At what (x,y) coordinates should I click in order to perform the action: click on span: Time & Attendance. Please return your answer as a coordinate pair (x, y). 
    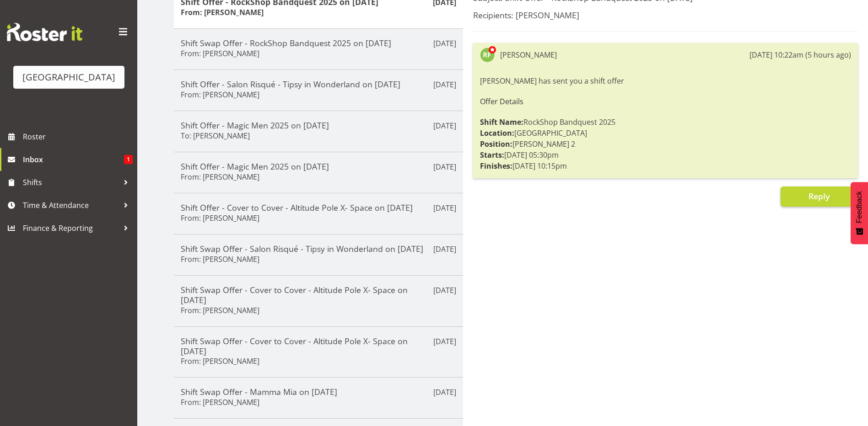
    Looking at the image, I should click on (71, 205).